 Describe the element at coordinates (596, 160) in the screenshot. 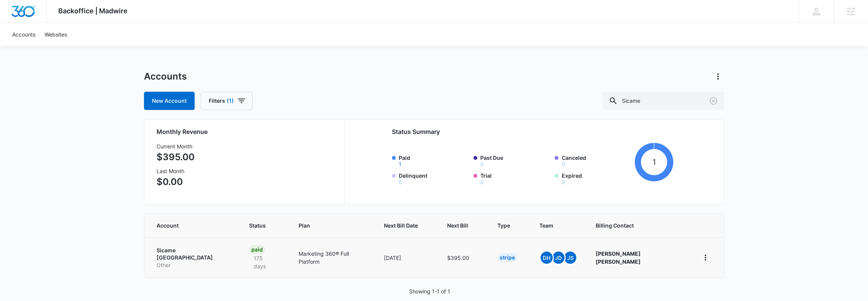

I see `label: Canceled` at that location.